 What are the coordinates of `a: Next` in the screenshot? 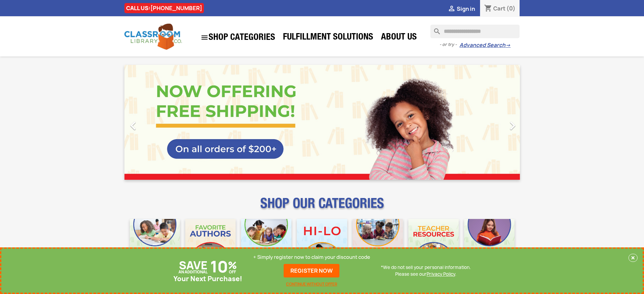 It's located at (490, 122).